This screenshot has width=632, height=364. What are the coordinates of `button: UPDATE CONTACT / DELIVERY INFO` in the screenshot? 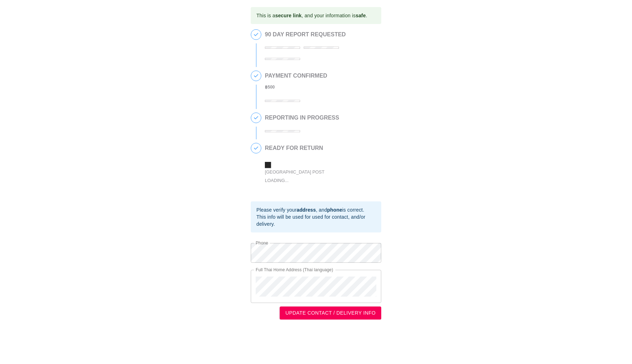 It's located at (331, 313).